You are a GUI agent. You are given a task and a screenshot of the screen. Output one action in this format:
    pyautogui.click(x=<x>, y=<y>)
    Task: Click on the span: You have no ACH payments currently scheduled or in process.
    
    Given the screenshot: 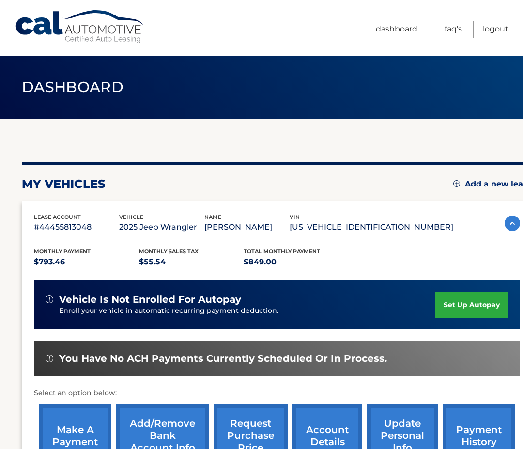 What is the action you would take?
    pyautogui.click(x=223, y=359)
    